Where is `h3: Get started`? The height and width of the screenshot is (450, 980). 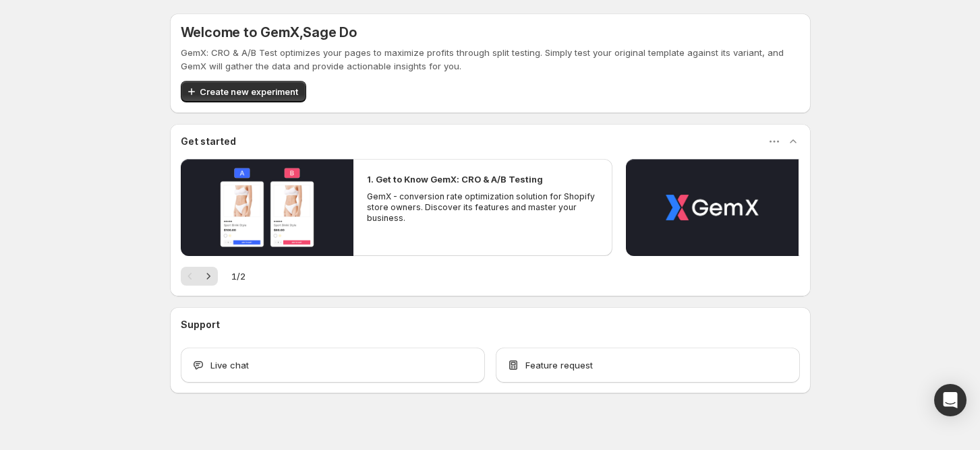 h3: Get started is located at coordinates (208, 141).